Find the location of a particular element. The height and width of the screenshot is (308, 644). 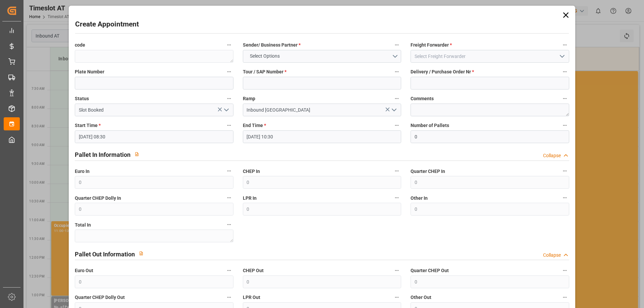

span: Euro Out is located at coordinates (84, 270).